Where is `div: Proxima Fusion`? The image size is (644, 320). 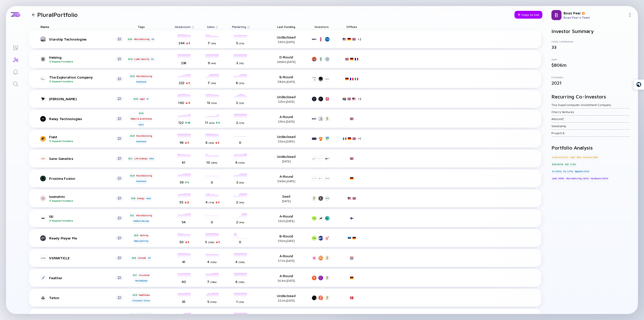 div: Proxima Fusion is located at coordinates (83, 179).